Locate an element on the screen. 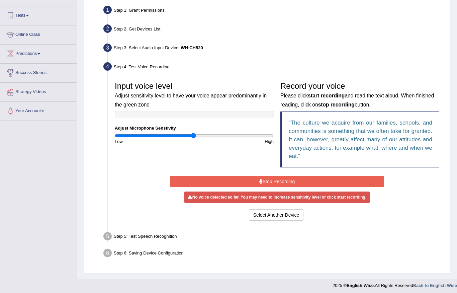  b: start recording is located at coordinates (326, 95).